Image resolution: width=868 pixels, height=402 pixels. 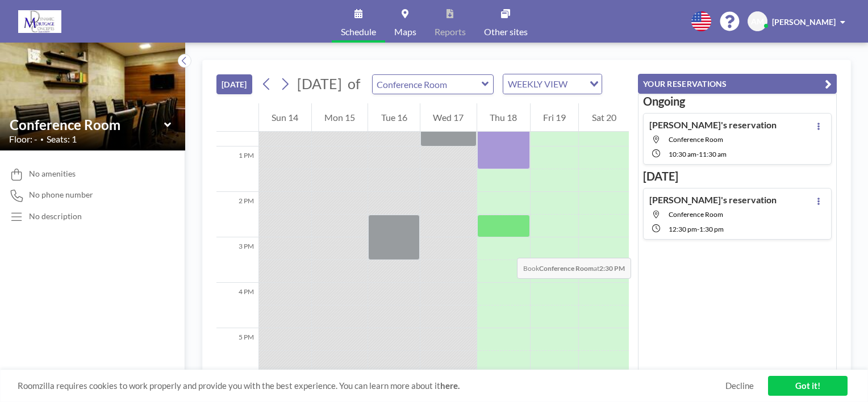 I want to click on span: Seats: 1, so click(x=62, y=139).